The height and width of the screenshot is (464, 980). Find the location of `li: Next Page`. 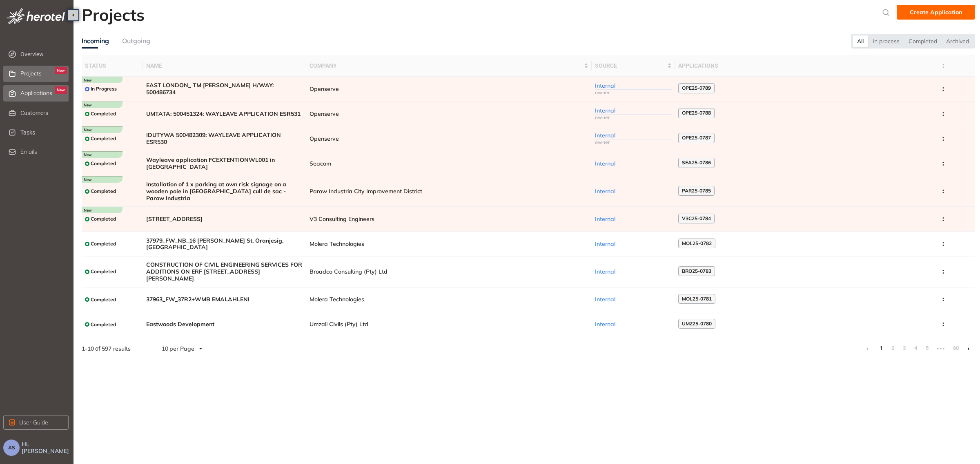

li: Next Page is located at coordinates (969, 349).